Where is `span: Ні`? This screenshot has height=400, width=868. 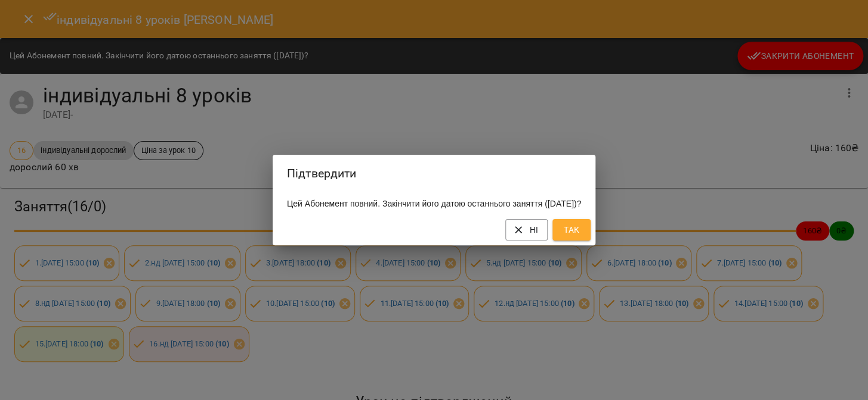 span: Ні is located at coordinates (526, 230).